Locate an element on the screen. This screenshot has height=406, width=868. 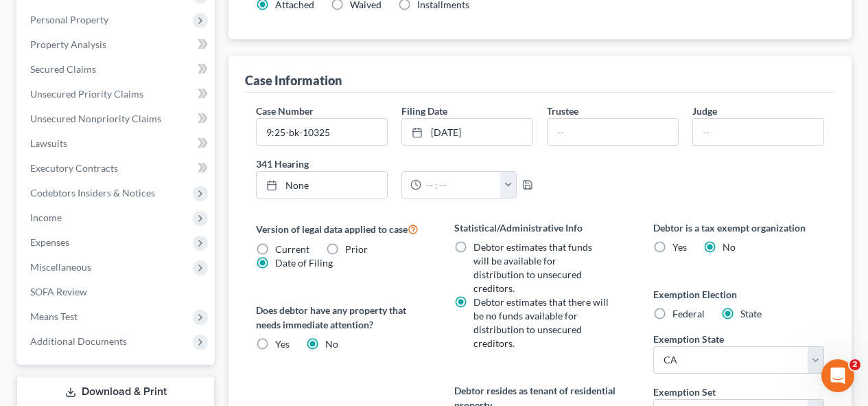
span: Debtor estimates that funds will be available for distribution to unsecured creditors. is located at coordinates (533, 267).